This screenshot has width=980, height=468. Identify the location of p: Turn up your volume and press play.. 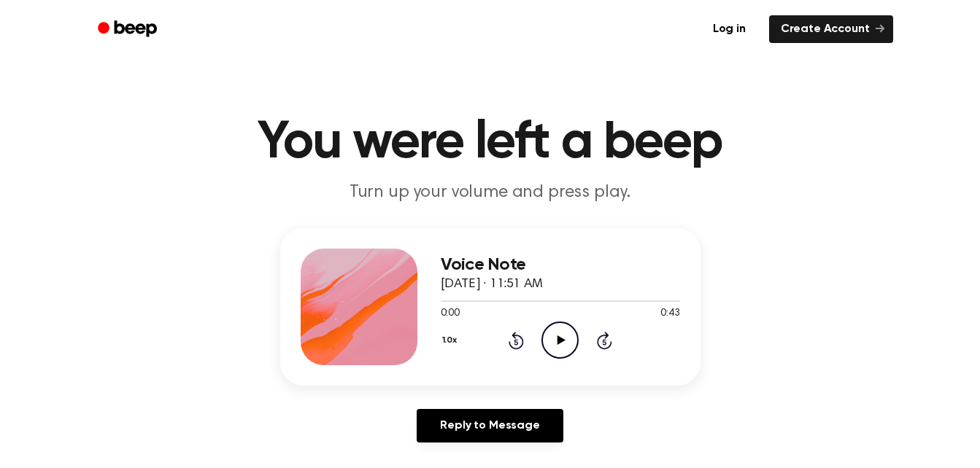
(490, 193).